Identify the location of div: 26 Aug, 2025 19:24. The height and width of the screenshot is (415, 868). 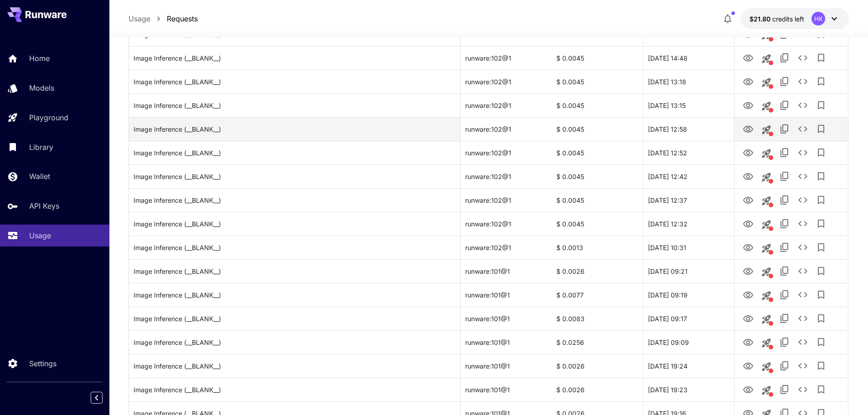
(688, 366).